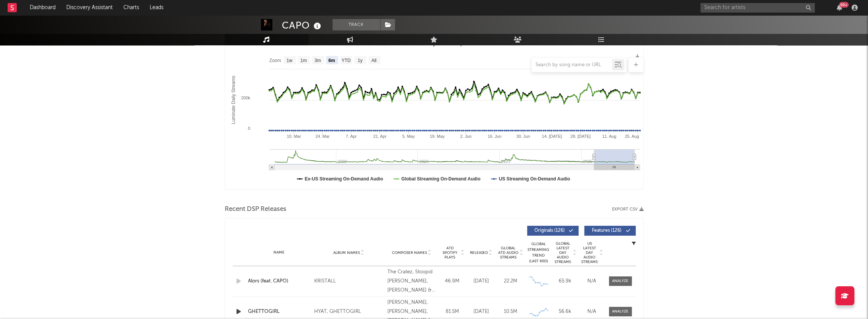  Describe the element at coordinates (538, 252) in the screenshot. I see `div: Global Streaming Trend (Last 60D)` at that location.